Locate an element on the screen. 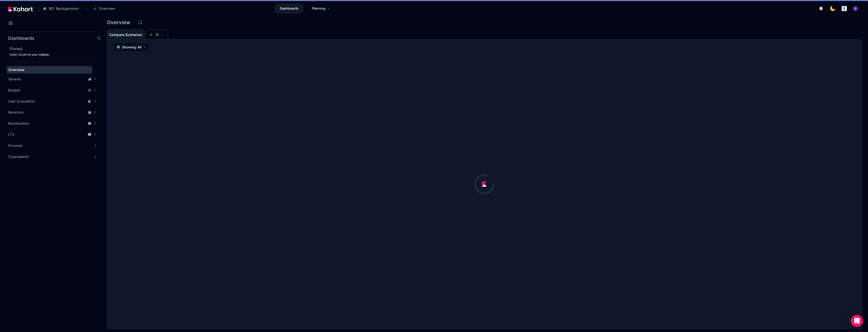  span: General is located at coordinates (15, 79).